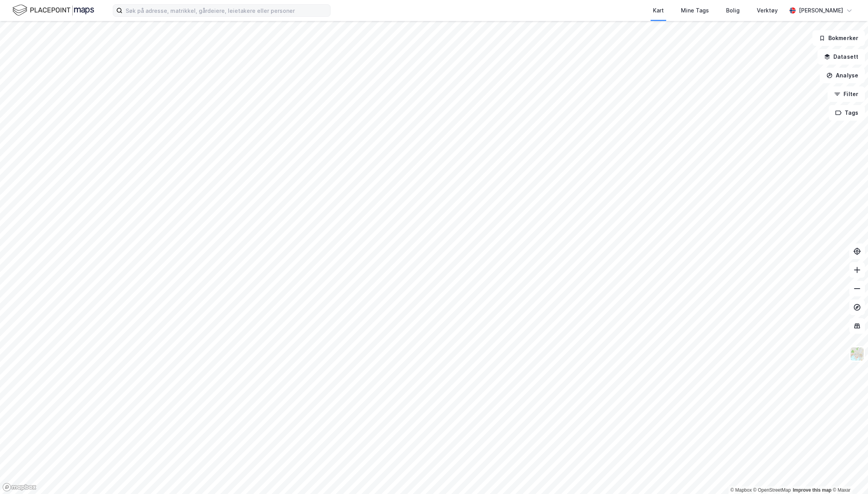 Image resolution: width=868 pixels, height=494 pixels. Describe the element at coordinates (846, 113) in the screenshot. I see `button: Tags` at that location.